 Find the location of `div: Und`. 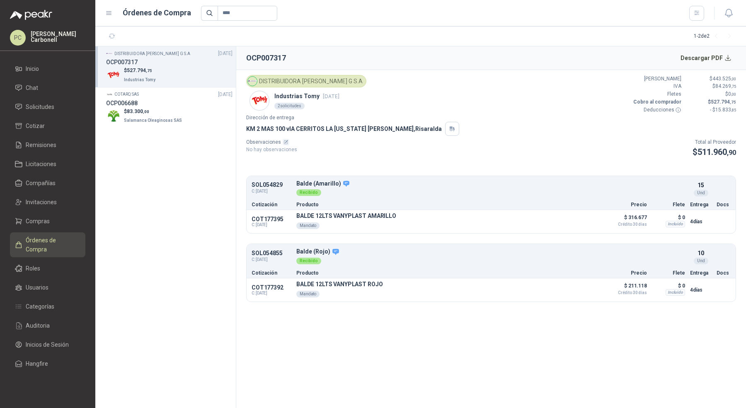

div: Und is located at coordinates (701, 261).